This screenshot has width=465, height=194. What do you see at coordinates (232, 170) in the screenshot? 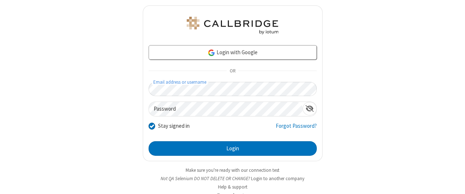
I see `a: Make sure you're ready with our connection test` at bounding box center [232, 170].